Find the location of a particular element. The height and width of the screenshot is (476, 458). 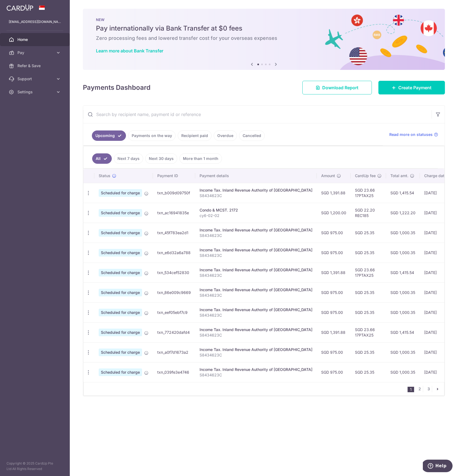

input: Search by recipient name, payment id or reference is located at coordinates (258, 114).